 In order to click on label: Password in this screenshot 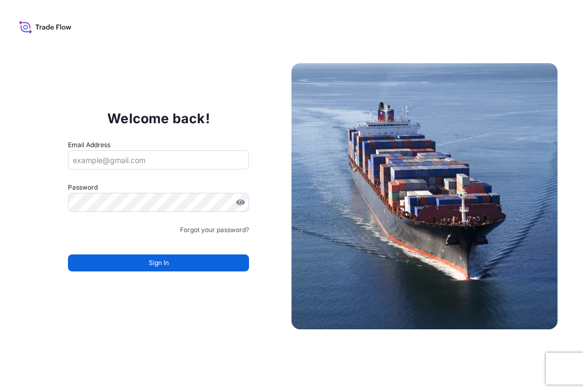, I will do `click(158, 187)`.